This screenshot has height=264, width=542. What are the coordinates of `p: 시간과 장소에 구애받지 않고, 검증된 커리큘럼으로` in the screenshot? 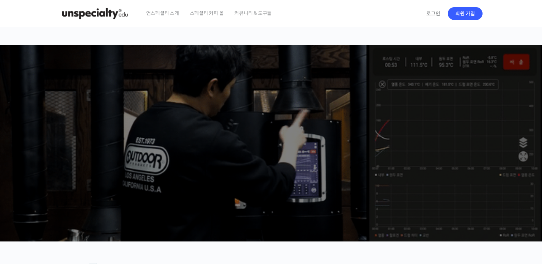 It's located at (271, 154).